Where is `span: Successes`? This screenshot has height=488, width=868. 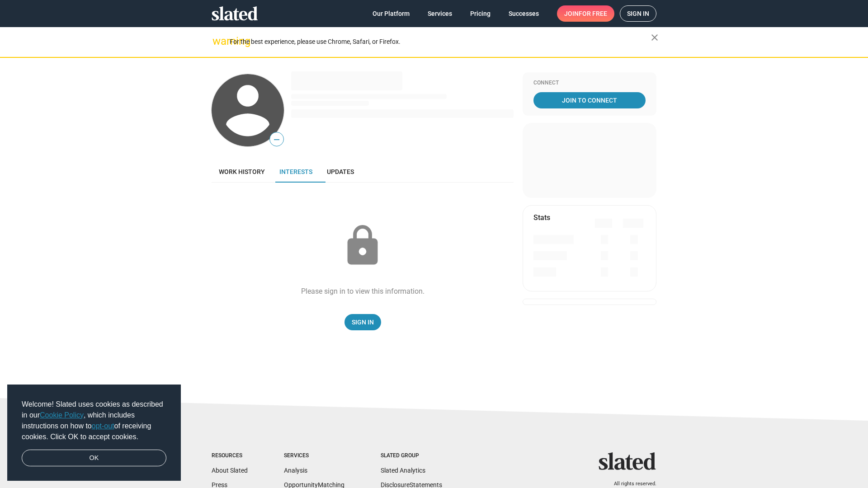
span: Successes is located at coordinates (523, 13).